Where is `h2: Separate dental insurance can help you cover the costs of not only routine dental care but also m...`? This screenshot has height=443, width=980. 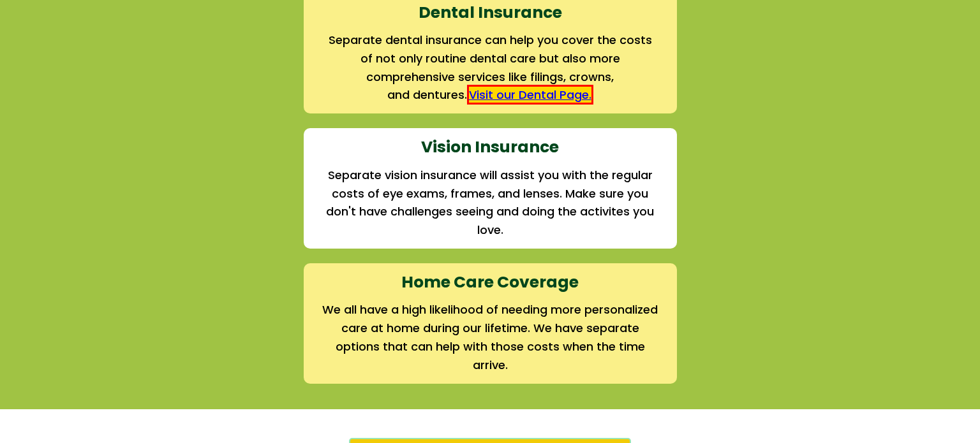 h2: Separate dental insurance can help you cover the costs of not only routine dental care but also m... is located at coordinates (490, 59).